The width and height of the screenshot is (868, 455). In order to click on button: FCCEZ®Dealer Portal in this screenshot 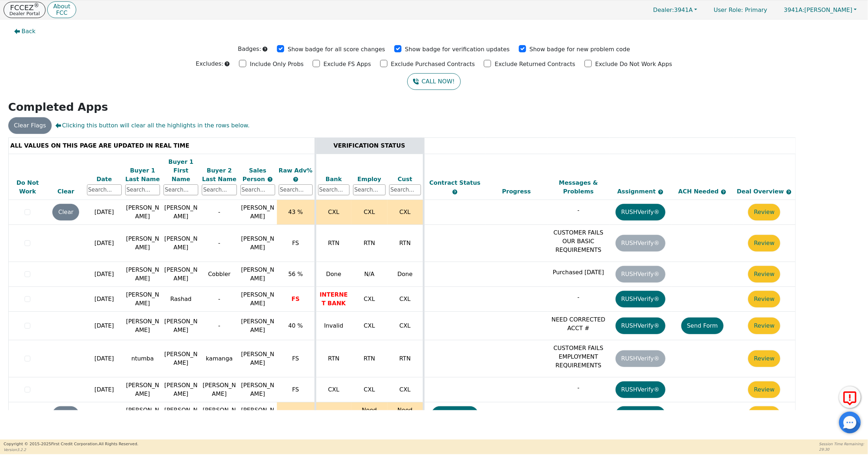, I will do `click(25, 10)`.